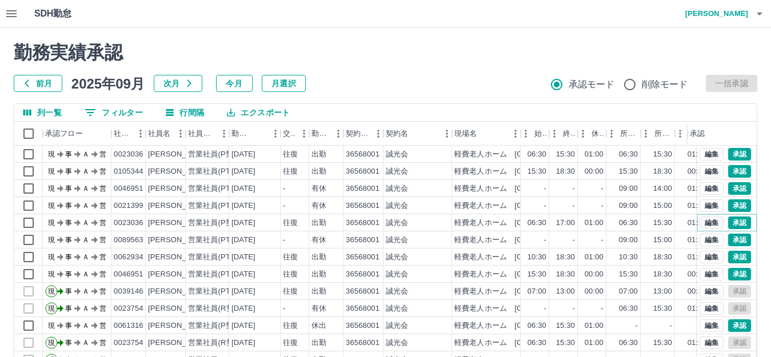  What do you see at coordinates (284, 83) in the screenshot?
I see `button: 月選択` at bounding box center [284, 83].